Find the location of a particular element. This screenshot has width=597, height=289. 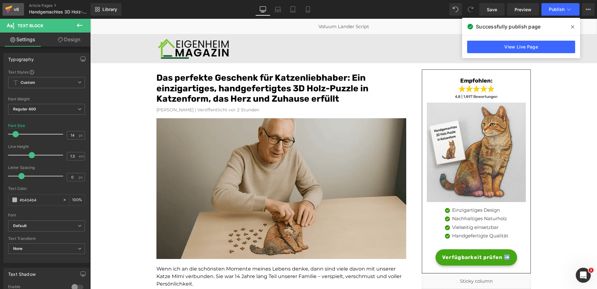

a: View Live Page is located at coordinates (521, 47).